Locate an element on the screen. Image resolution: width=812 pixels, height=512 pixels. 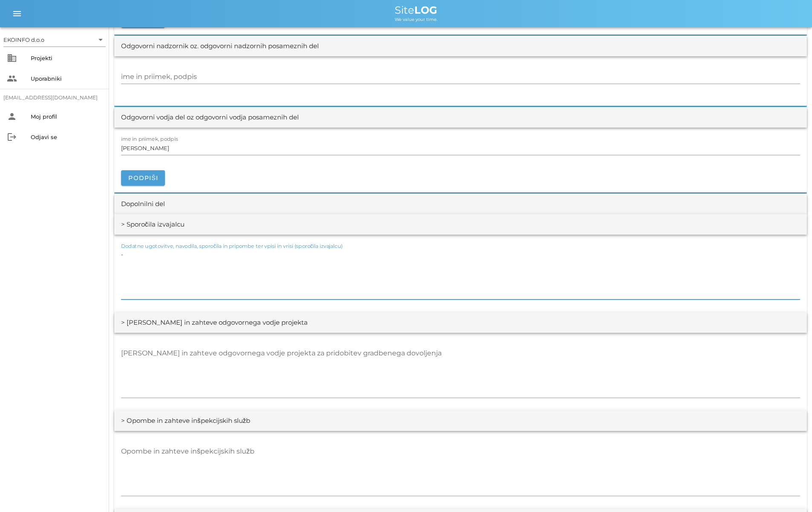
div: Pripomoček za klepet is located at coordinates (790, 491).